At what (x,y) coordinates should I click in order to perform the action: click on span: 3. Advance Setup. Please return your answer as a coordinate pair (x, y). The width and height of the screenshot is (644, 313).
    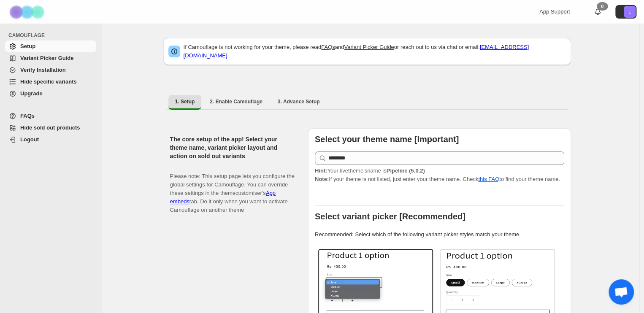
    Looking at the image, I should click on (299, 102).